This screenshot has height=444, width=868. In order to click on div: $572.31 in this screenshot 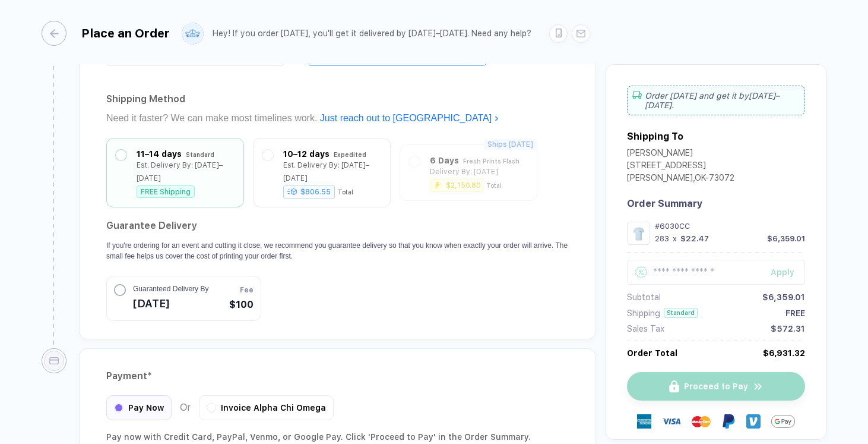, I will do `click(788, 329)`.